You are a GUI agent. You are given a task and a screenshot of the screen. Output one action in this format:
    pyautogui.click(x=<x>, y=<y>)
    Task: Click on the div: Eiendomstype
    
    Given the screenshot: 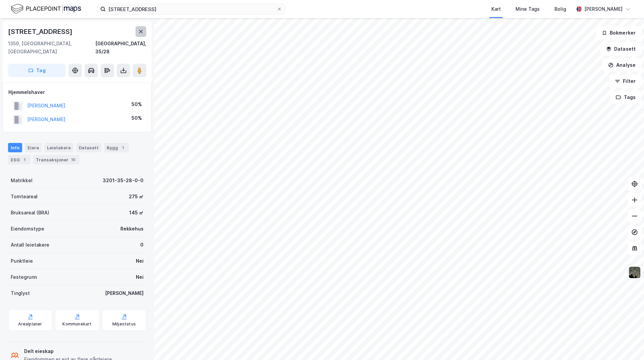 What is the action you would take?
    pyautogui.click(x=28, y=229)
    